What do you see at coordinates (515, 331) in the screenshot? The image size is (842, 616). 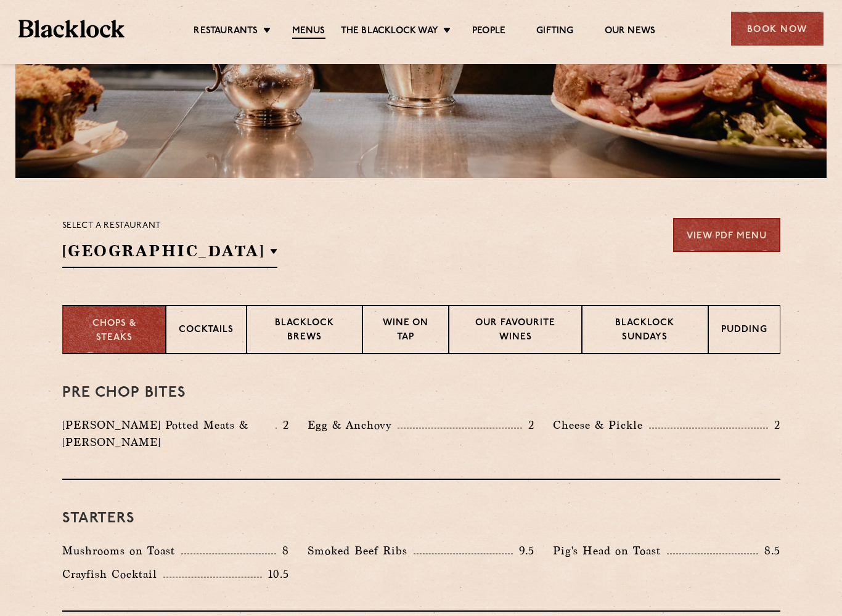 I see `p: Our favourite wines` at bounding box center [515, 331].